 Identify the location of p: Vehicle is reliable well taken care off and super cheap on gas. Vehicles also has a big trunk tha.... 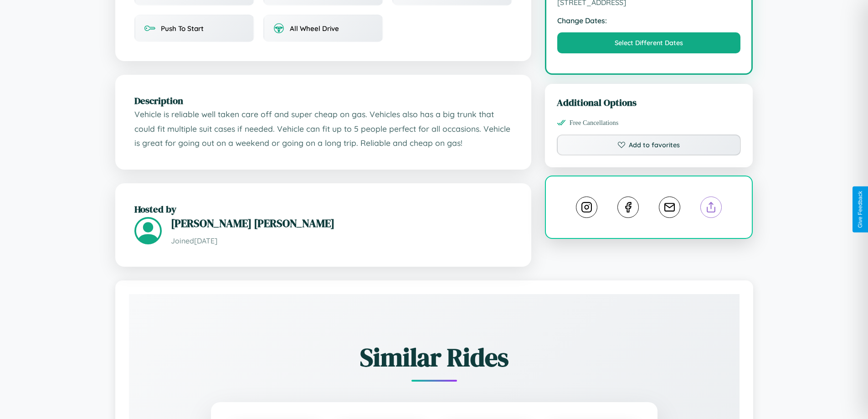
(323, 128).